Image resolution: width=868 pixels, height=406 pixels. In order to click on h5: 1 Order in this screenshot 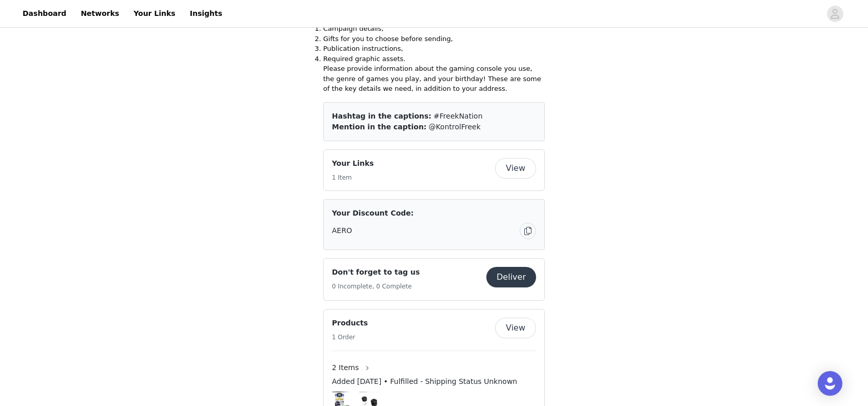, I will do `click(350, 337)`.